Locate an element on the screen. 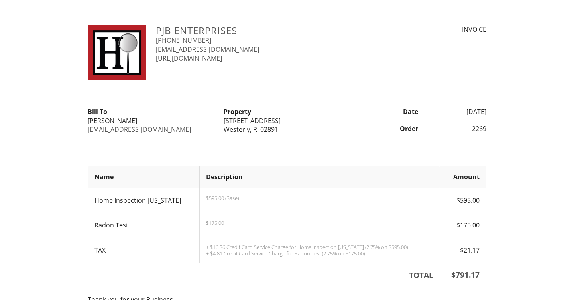  div: Date is located at coordinates (389, 112).